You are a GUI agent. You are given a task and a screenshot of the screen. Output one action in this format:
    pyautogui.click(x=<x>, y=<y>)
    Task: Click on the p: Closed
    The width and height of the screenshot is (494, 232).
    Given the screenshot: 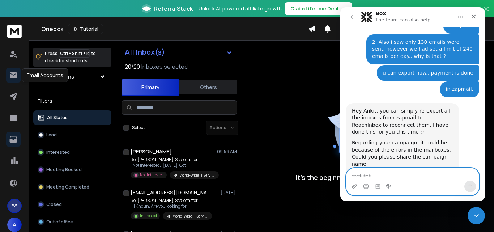 What is the action you would take?
    pyautogui.click(x=54, y=204)
    